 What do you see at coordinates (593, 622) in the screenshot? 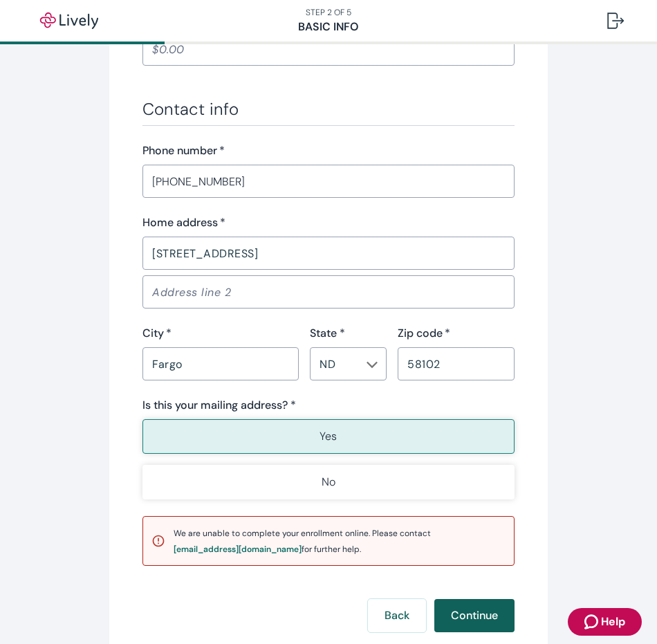
I see `svg: Zendesk support icon` at bounding box center [593, 622].